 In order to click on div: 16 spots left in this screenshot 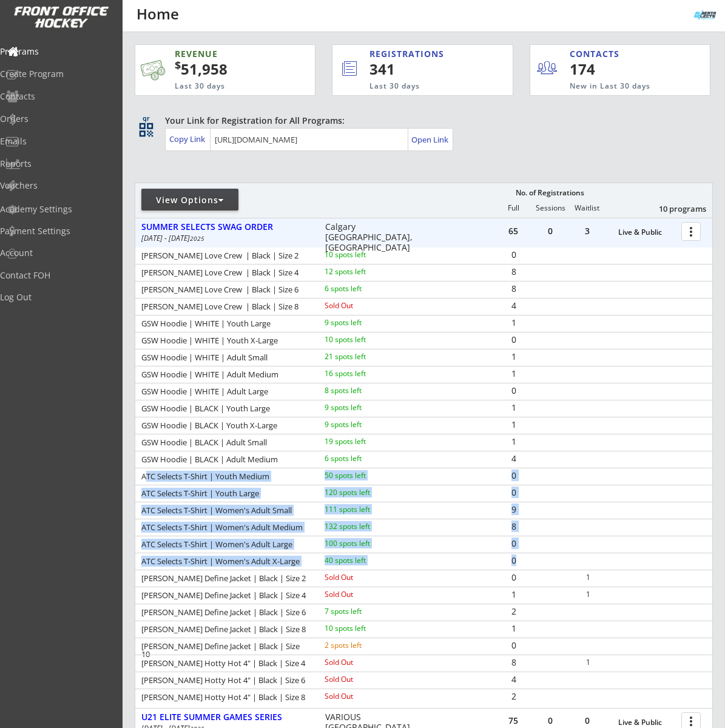, I will do `click(363, 374)`.